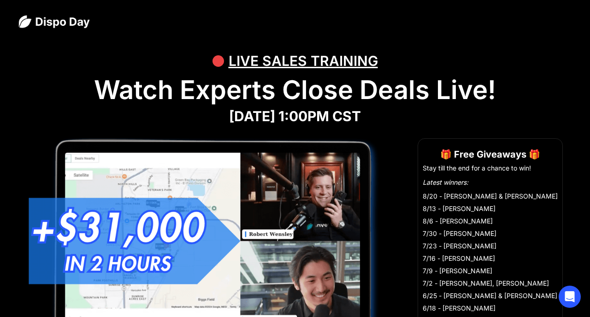 The height and width of the screenshot is (317, 590). Describe the element at coordinates (490, 154) in the screenshot. I see `strong: 🎁 Free Giveaways 🎁` at that location.